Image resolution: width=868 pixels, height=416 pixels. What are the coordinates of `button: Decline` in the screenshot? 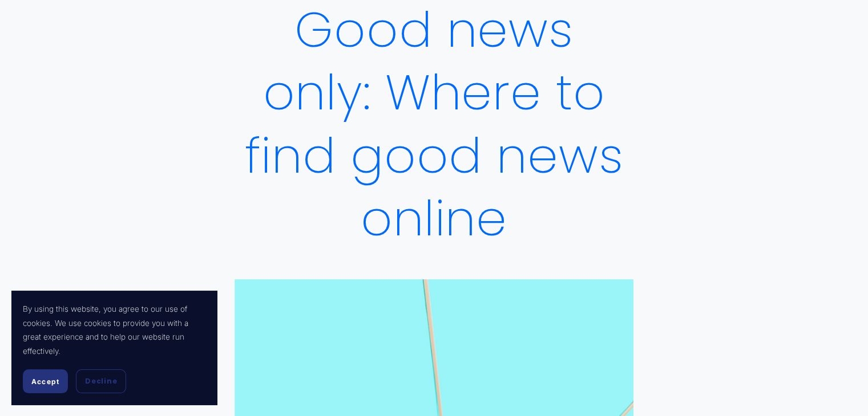 It's located at (101, 382).